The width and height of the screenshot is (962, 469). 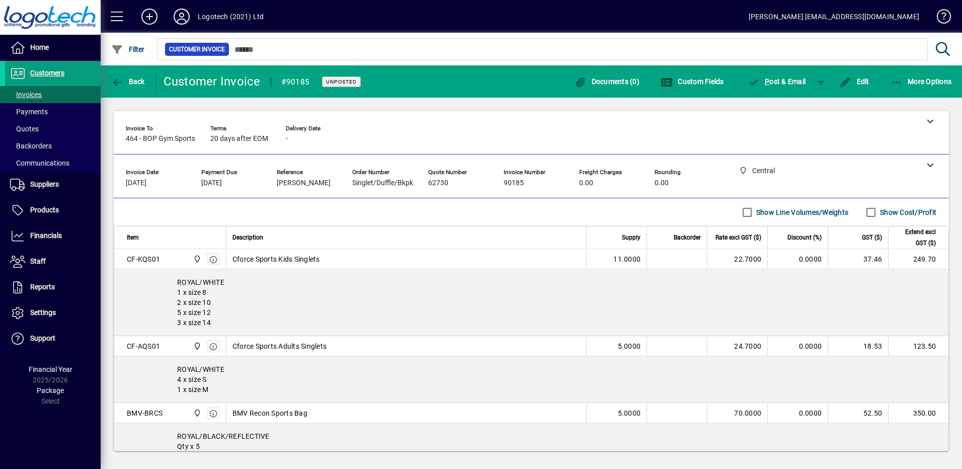 What do you see at coordinates (692, 82) in the screenshot?
I see `button: Custom Fields` at bounding box center [692, 82].